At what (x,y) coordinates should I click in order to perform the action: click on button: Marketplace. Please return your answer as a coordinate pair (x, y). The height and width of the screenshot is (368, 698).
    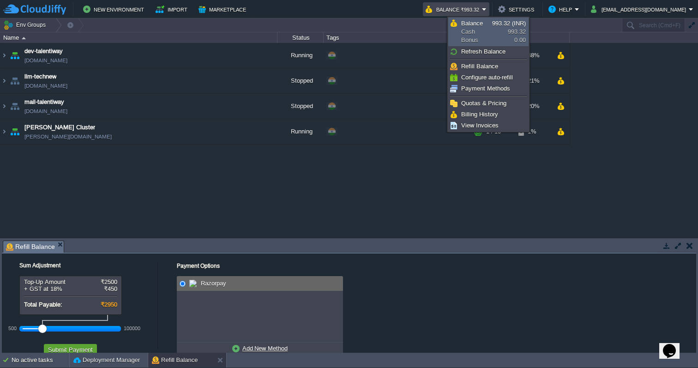
    Looking at the image, I should click on (224, 9).